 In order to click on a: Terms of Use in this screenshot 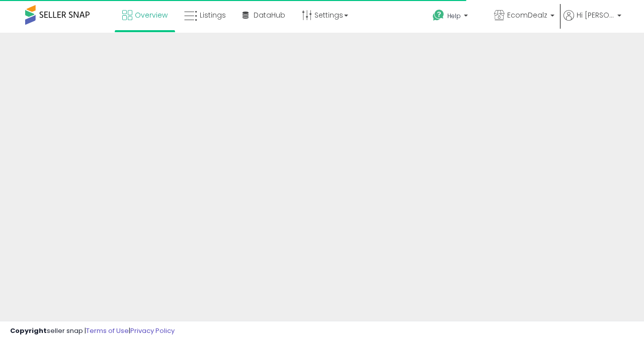, I will do `click(107, 331)`.